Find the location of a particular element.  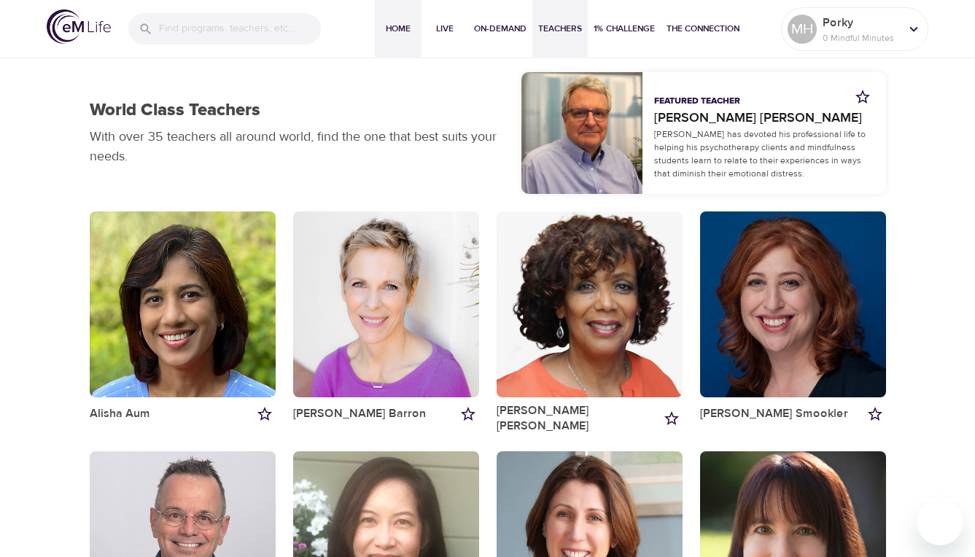

p: Porky is located at coordinates (861, 23).